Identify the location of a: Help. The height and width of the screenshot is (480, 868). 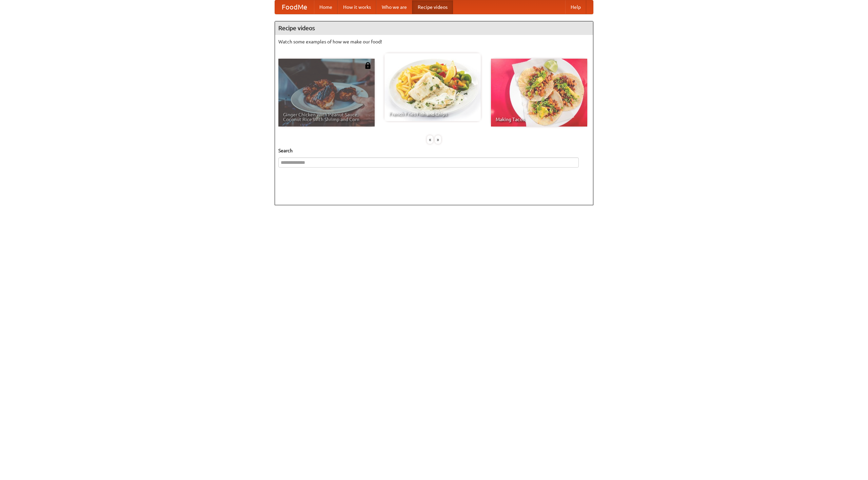
(576, 7).